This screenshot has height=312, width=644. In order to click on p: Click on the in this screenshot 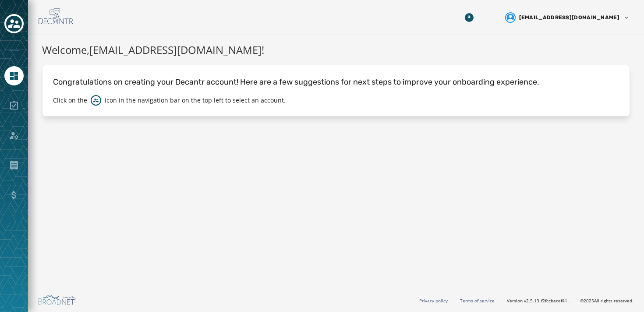, I will do `click(70, 100)`.